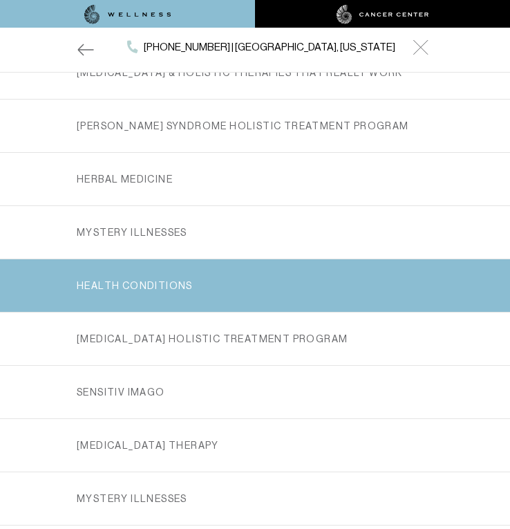 The height and width of the screenshot is (529, 510). Describe the element at coordinates (383, 15) in the screenshot. I see `img: cancer center` at that location.